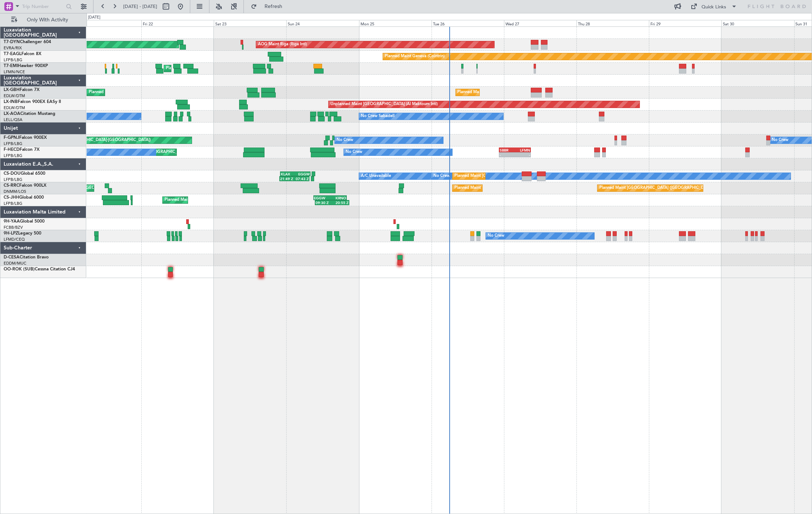 The height and width of the screenshot is (514, 812). What do you see at coordinates (24, 197) in the screenshot?
I see `a: CS-JHHGlobal 6000` at bounding box center [24, 197].